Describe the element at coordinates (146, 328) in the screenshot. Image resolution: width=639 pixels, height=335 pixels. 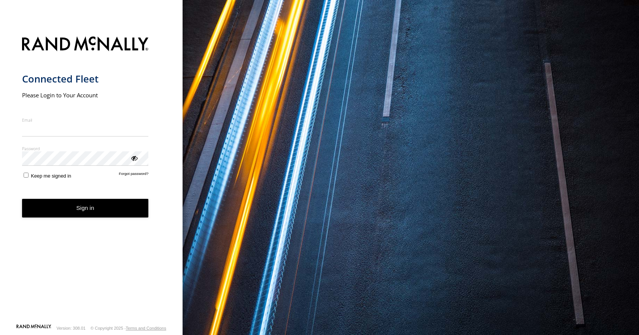
I see `a: Terms and Conditions` at that location.